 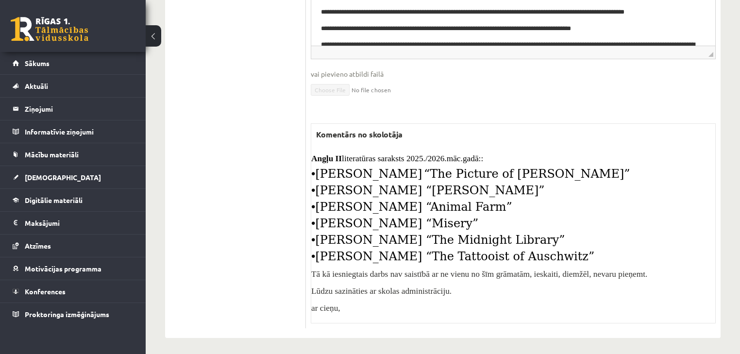 I want to click on span: Proktoringa izmēģinājums, so click(x=67, y=314).